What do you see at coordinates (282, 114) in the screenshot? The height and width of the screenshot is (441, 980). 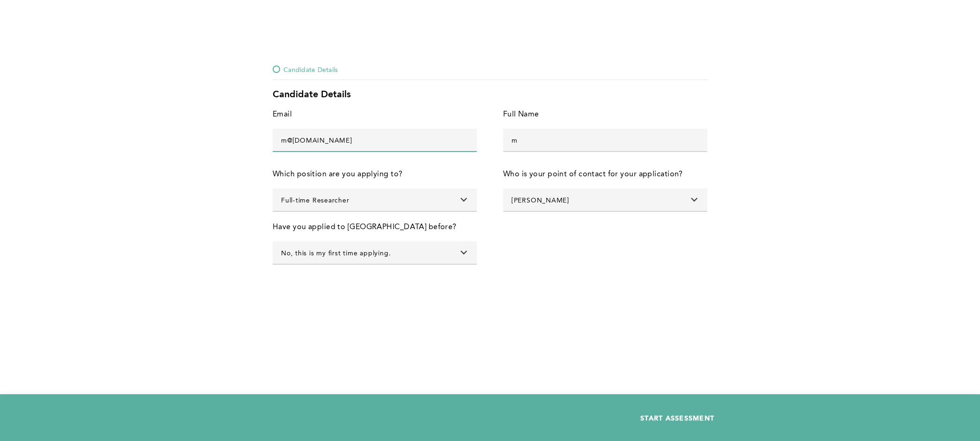 I see `div: Email` at bounding box center [282, 114].